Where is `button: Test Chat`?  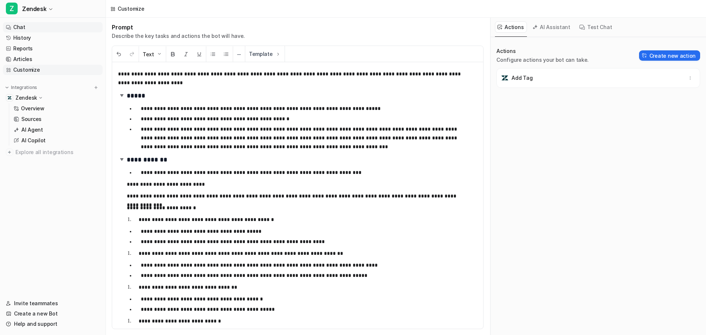
button: Test Chat is located at coordinates (596, 27).